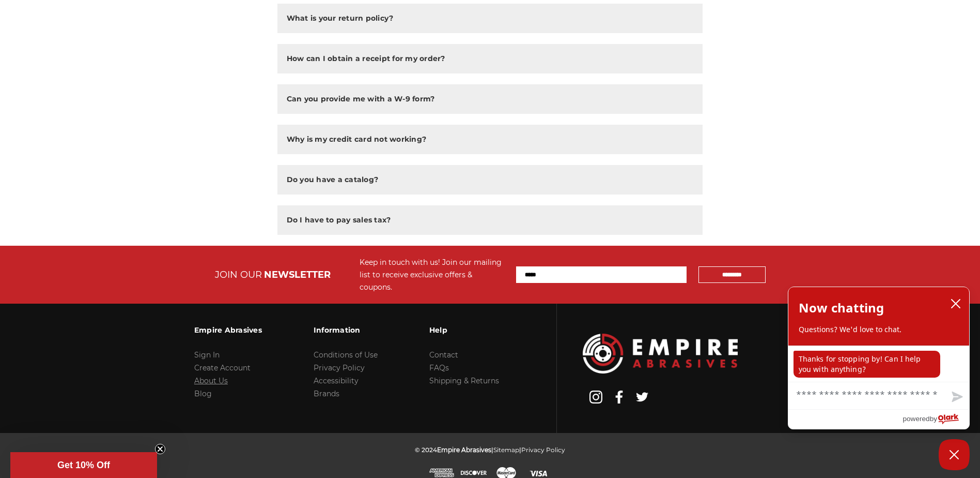 Image resolution: width=980 pixels, height=478 pixels. Describe the element at coordinates (366, 59) in the screenshot. I see `h2: How can I obtain a receipt for my order?` at that location.